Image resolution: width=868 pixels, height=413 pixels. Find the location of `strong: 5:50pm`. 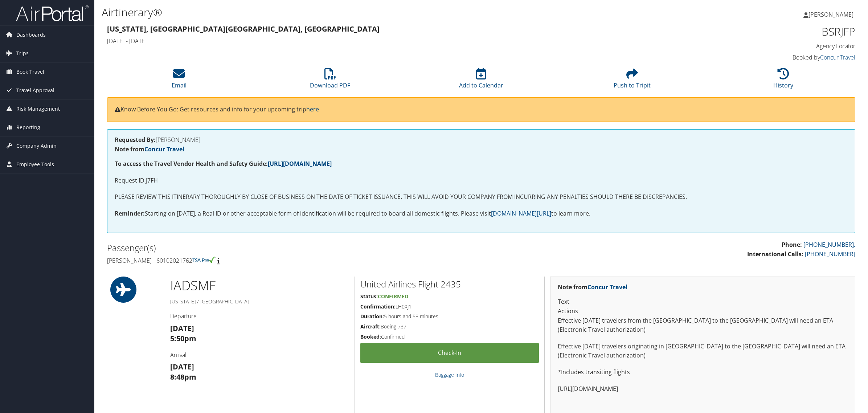

strong: 5:50pm is located at coordinates (183, 338).